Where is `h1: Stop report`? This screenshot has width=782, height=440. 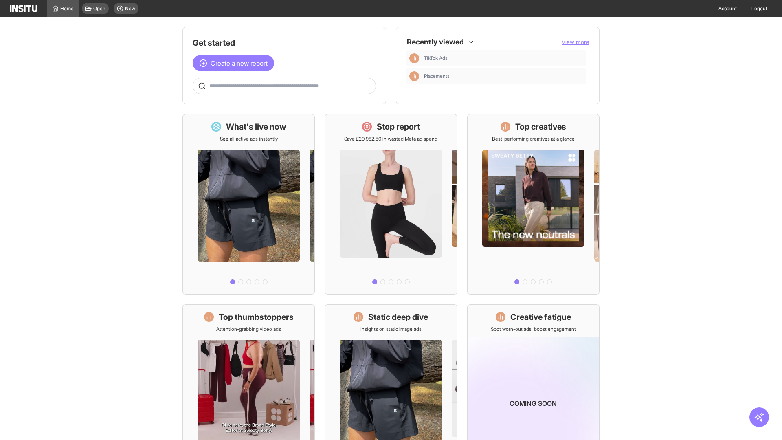
h1: Stop report is located at coordinates (398, 127).